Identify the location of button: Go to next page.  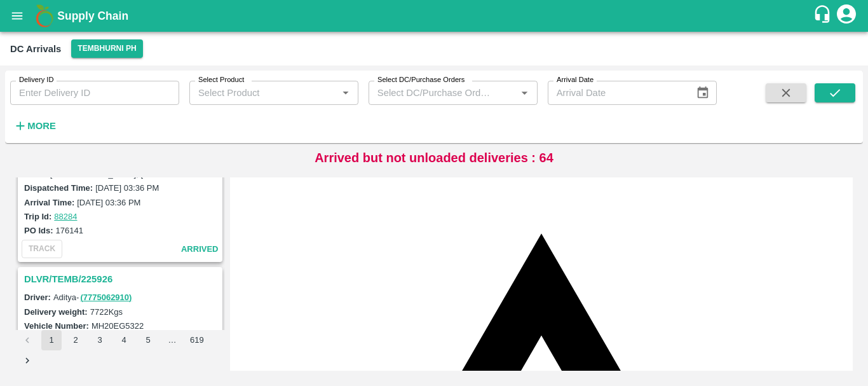
(27, 361).